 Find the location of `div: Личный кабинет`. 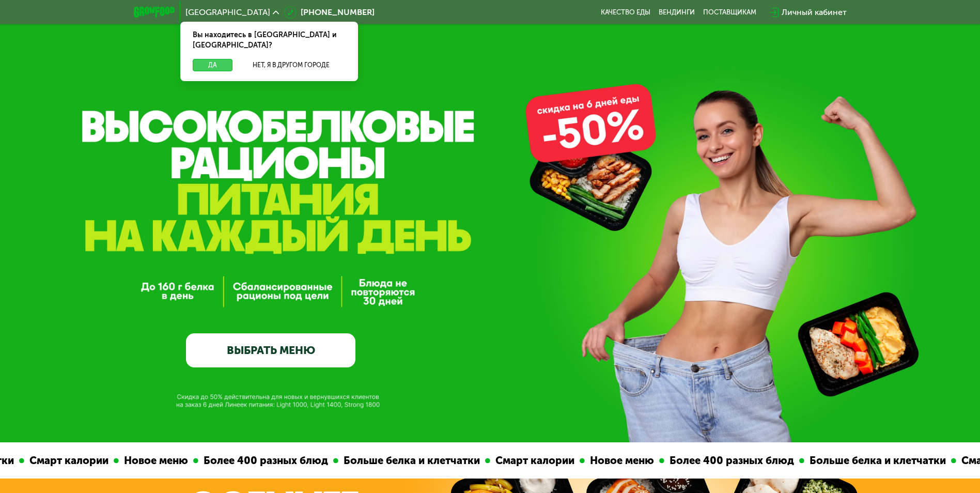

div: Личный кабинет is located at coordinates (814, 12).